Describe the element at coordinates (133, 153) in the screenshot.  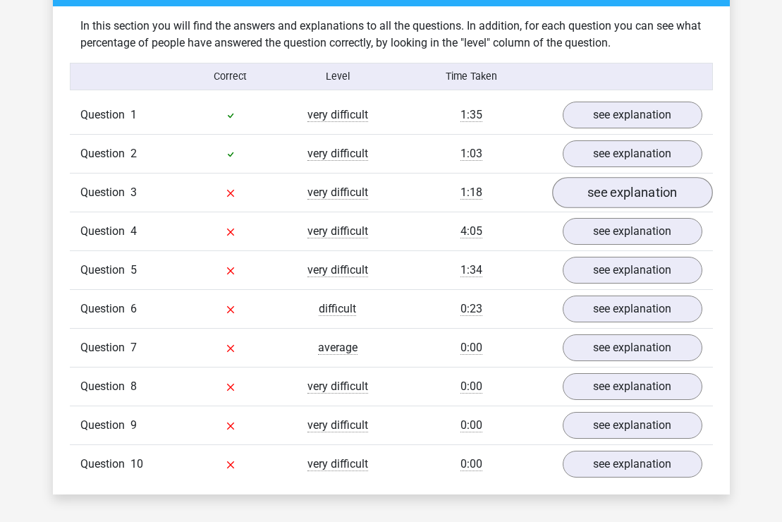
I see `span: 2` at that location.